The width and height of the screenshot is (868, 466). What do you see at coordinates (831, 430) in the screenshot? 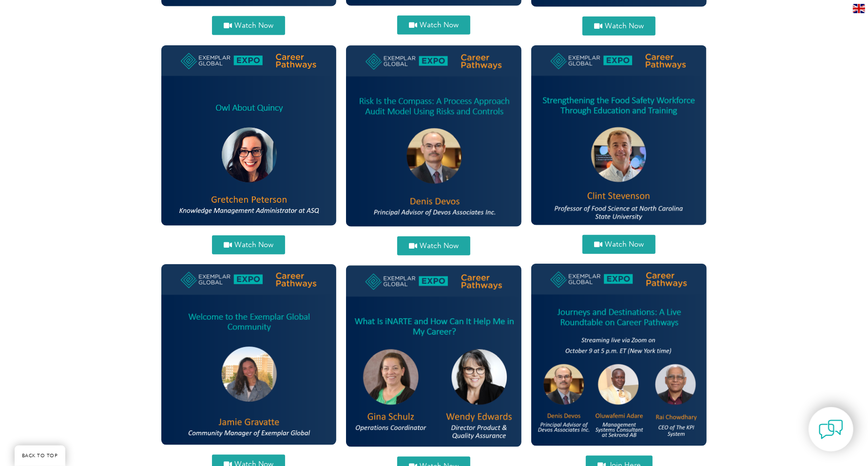
I see `img: contact-chat.png` at bounding box center [831, 430].